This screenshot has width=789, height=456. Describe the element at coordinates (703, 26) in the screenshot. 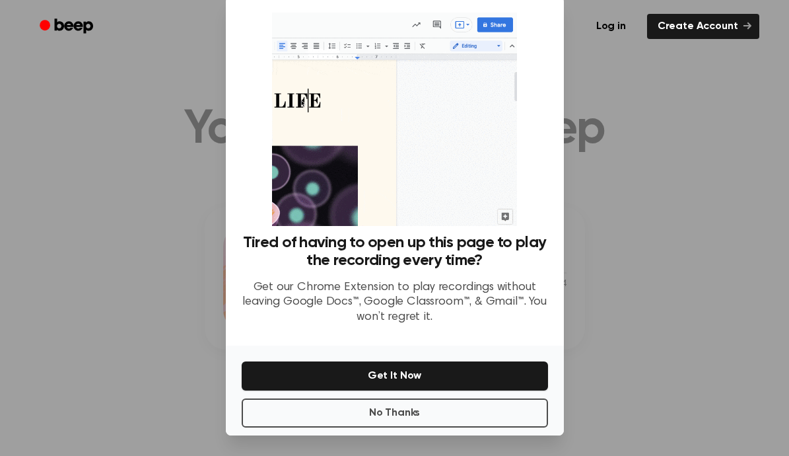

I see `a: Create Account` at that location.